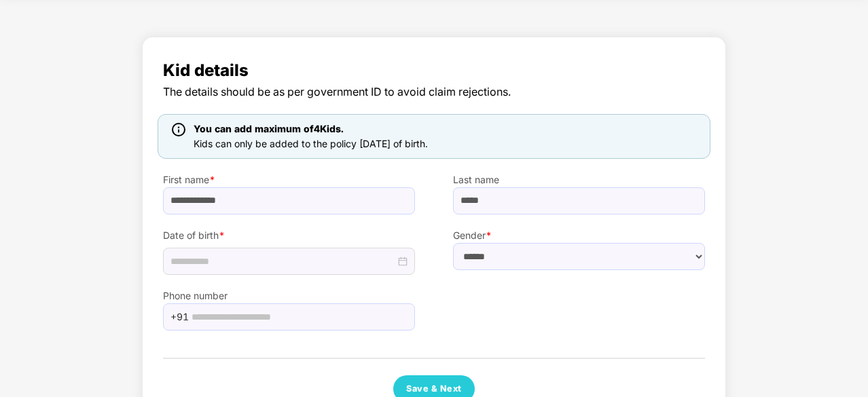  What do you see at coordinates (179, 317) in the screenshot?
I see `span: +91` at bounding box center [179, 317].